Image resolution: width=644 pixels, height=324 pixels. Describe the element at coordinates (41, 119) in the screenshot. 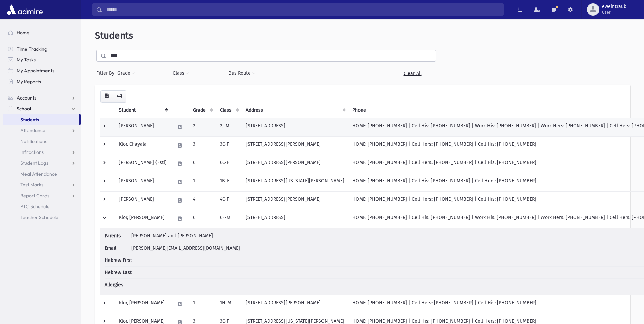

I see `a: Students` at that location.